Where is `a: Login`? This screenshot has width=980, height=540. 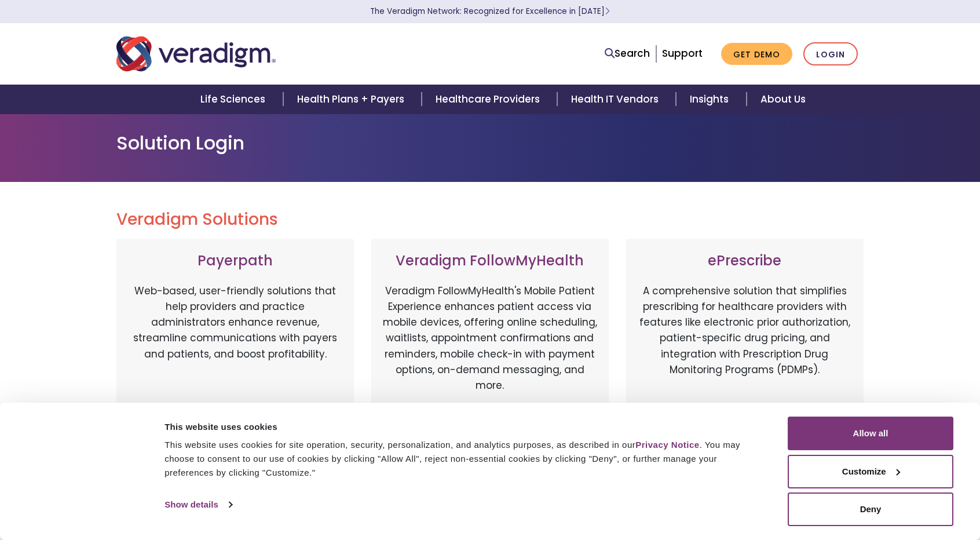
a: Login is located at coordinates (830, 54).